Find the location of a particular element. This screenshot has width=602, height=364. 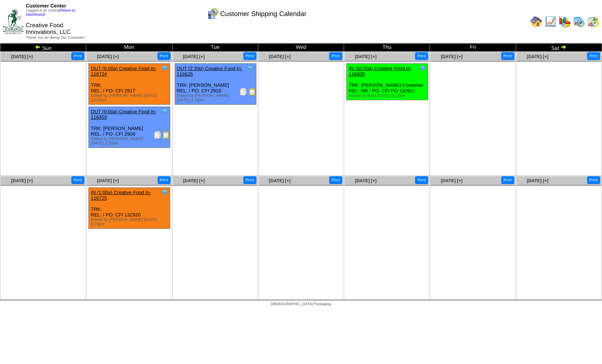

td: Fri is located at coordinates (473, 48).